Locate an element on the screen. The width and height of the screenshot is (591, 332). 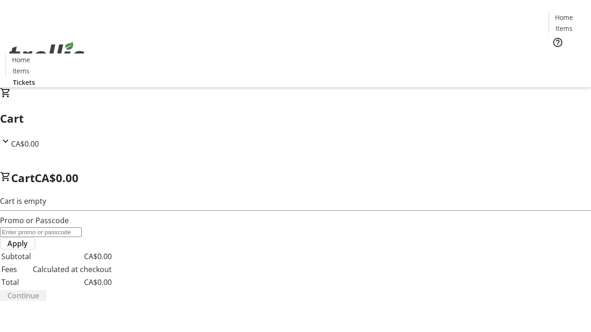
td: Total is located at coordinates (16, 282).